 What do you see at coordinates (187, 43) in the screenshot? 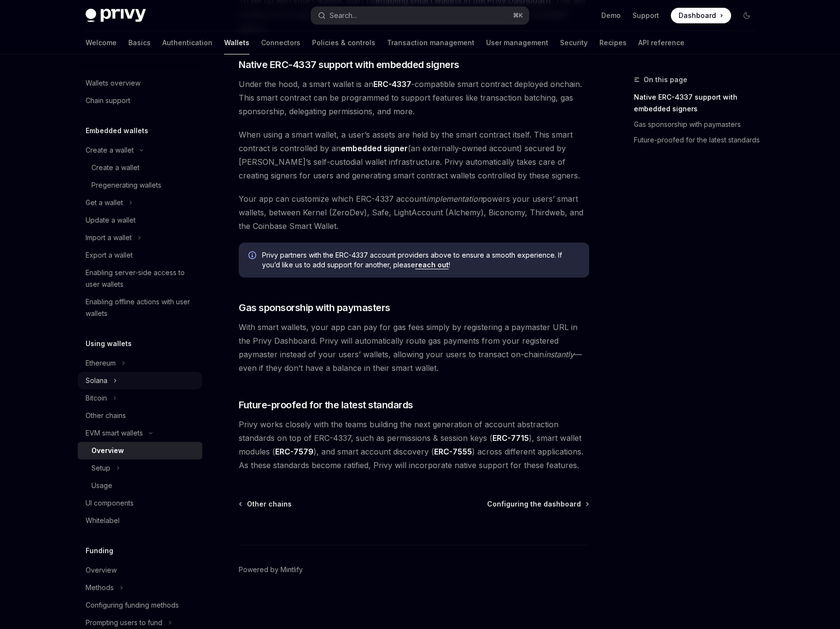
I see `a: Authentication` at bounding box center [187, 43].